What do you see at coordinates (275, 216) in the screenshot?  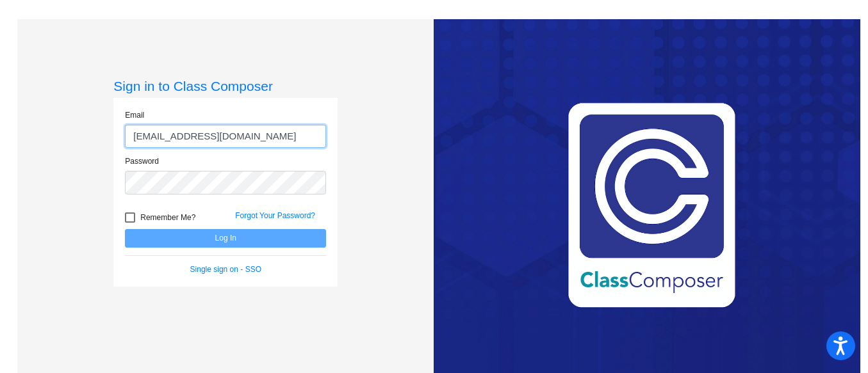 I see `a: Forgot Your Password?` at bounding box center [275, 216].